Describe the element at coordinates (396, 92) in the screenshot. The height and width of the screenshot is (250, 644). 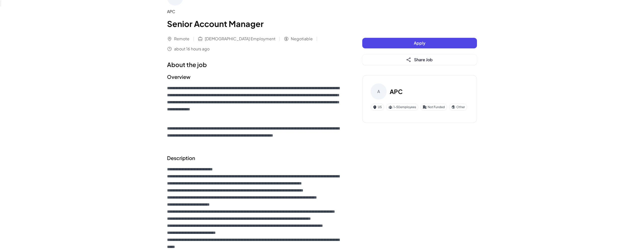
I see `h3: APC` at that location.